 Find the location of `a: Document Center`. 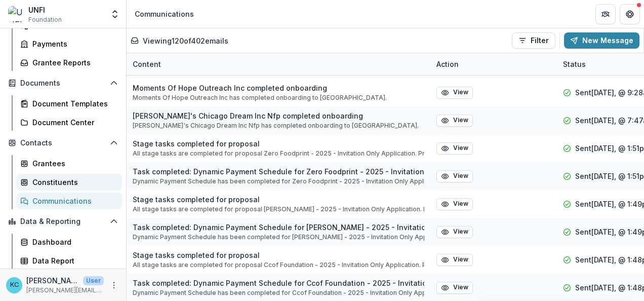

a: Document Center is located at coordinates (69, 122).